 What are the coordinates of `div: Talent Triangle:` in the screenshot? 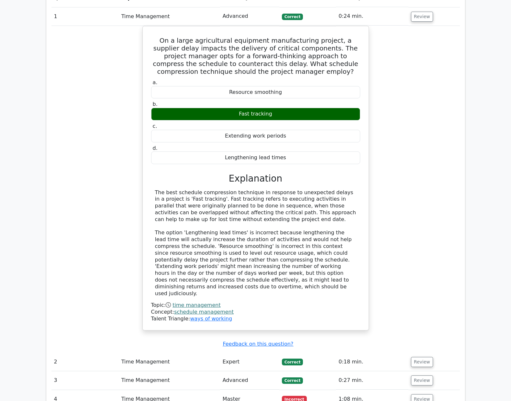 It's located at (256, 312).